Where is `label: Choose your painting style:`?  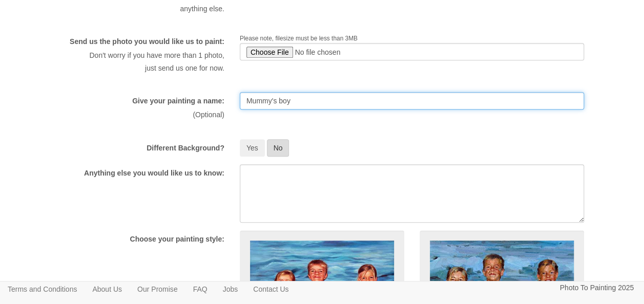 label: Choose your painting style: is located at coordinates (177, 239).